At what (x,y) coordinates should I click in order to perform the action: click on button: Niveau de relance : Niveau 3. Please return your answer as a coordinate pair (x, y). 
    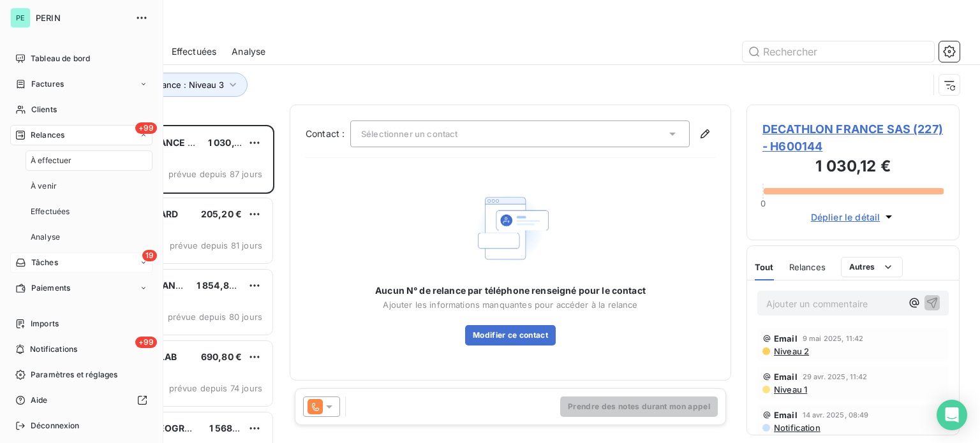
    Looking at the image, I should click on (169, 85).